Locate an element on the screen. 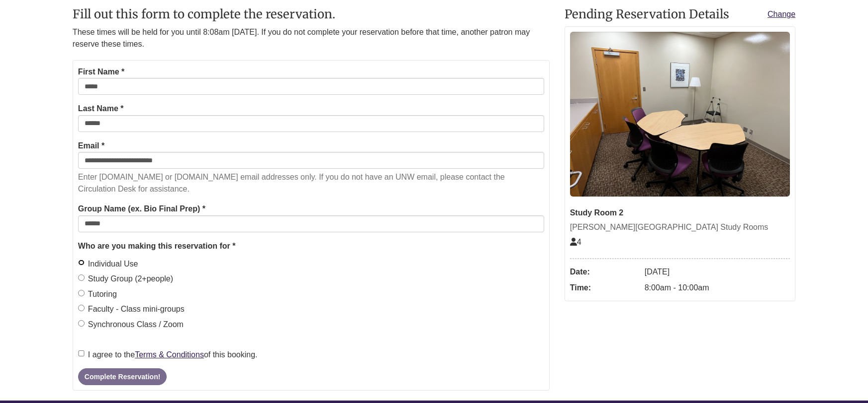 This screenshot has height=403, width=868. input: Tutoring is located at coordinates (81, 293).